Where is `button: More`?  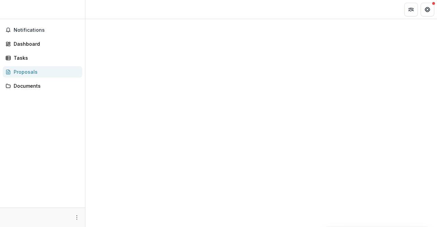 button: More is located at coordinates (77, 218).